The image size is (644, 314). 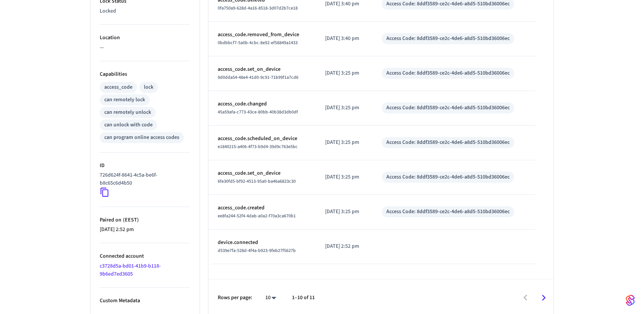 What do you see at coordinates (145, 165) in the screenshot?
I see `p: ID` at bounding box center [145, 165].